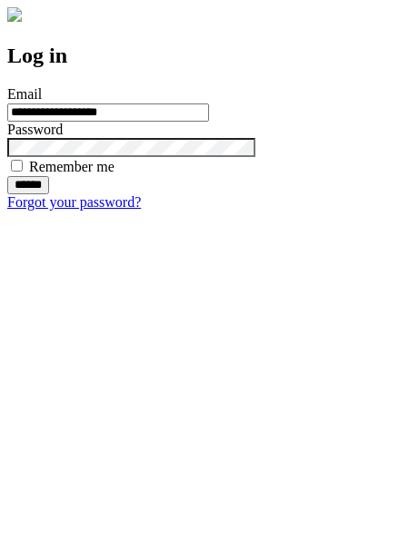 This screenshot has height=541, width=409. What do you see at coordinates (25, 94) in the screenshot?
I see `label: Email` at bounding box center [25, 94].